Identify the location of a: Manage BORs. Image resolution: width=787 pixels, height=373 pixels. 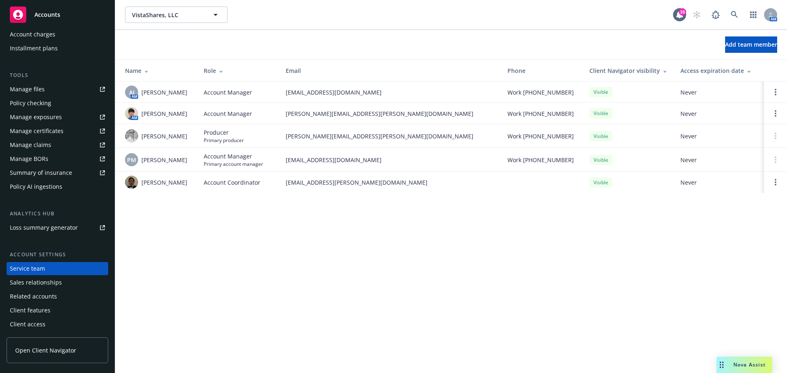
(57, 159).